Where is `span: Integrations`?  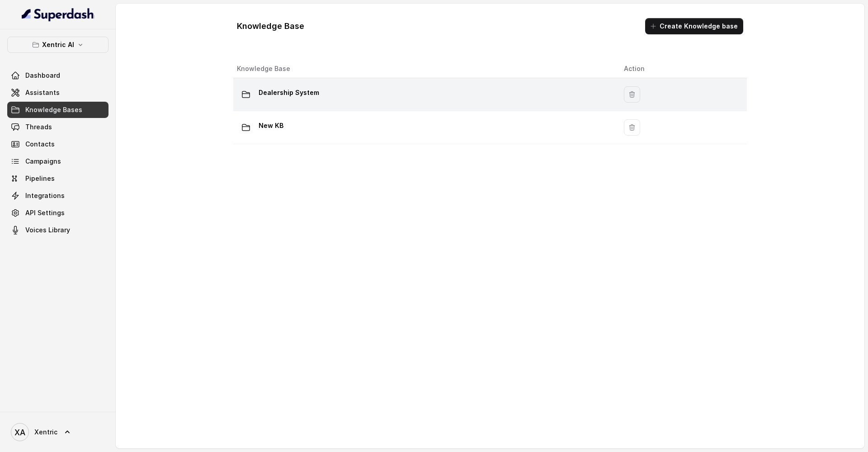 span: Integrations is located at coordinates (45, 196).